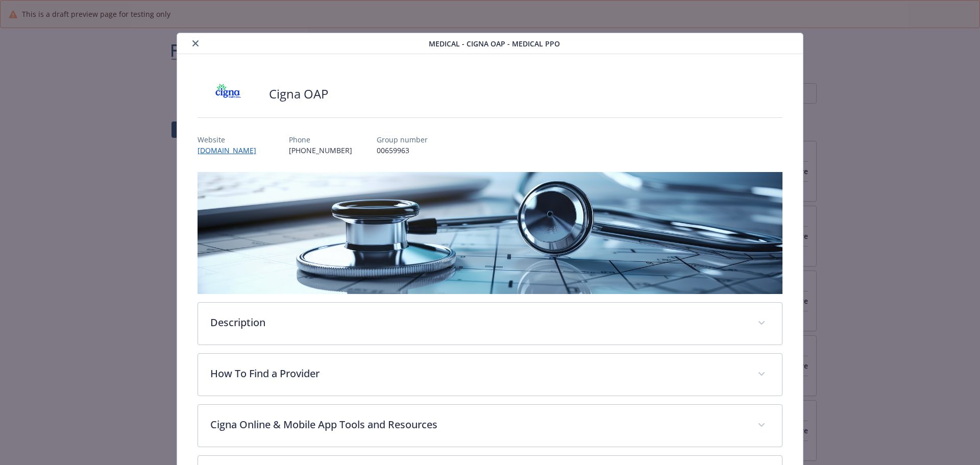  What do you see at coordinates (478, 374) in the screenshot?
I see `p: How To Find a Provider` at bounding box center [478, 374].